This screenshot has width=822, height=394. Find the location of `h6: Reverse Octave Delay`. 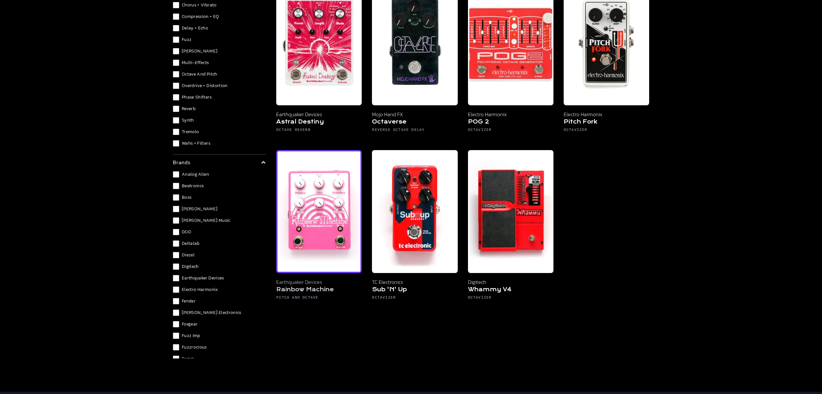

h6: Reverse Octave Delay is located at coordinates (414, 131).